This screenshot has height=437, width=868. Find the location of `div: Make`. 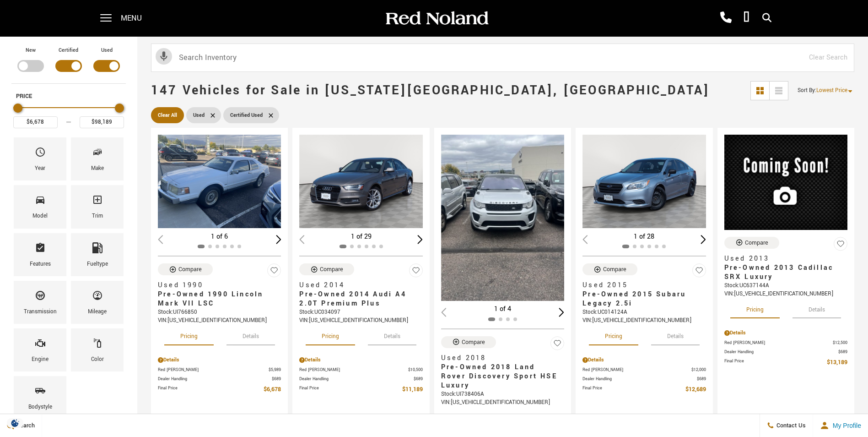

div: Make is located at coordinates (98, 168).